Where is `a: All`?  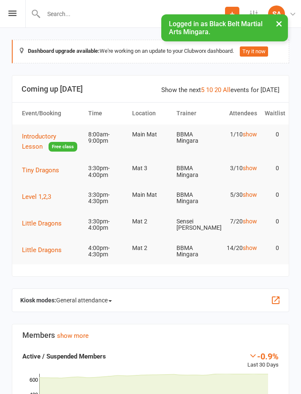 a: All is located at coordinates (227, 90).